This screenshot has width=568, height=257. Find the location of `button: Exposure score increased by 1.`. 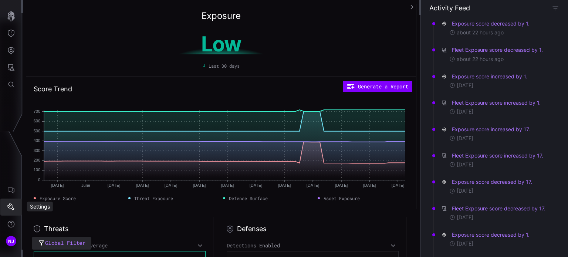

button: Exposure score increased by 1. is located at coordinates (490, 77).